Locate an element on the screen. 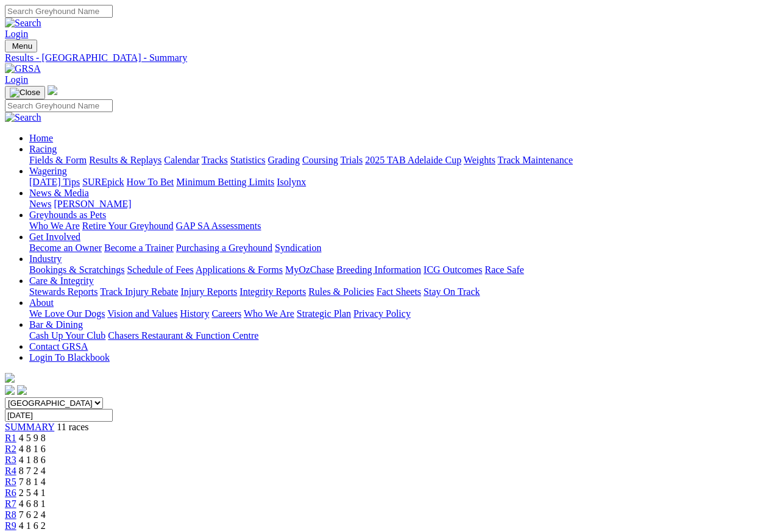 The height and width of the screenshot is (532, 780). a: Wagering is located at coordinates (48, 170).